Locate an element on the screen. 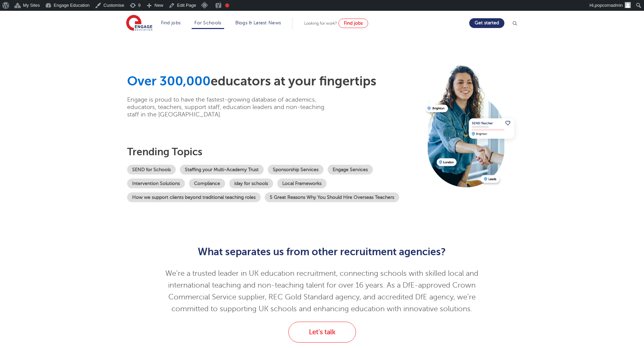 This screenshot has height=348, width=644. p: We’re a trusted leader in UK education recruitment, connecting schools with skilled local and int... is located at coordinates (322, 292).